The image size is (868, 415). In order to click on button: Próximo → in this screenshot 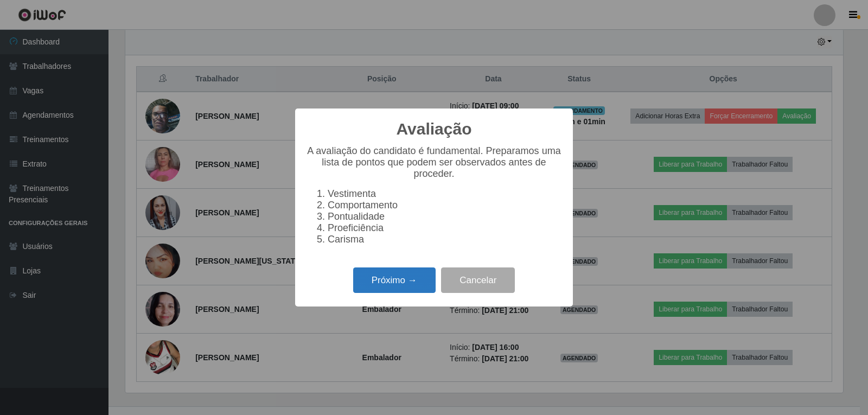, I will do `click(394, 280)`.